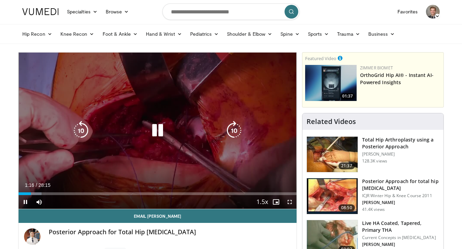  Describe the element at coordinates (375, 161) in the screenshot. I see `p: 128.3K views` at that location.